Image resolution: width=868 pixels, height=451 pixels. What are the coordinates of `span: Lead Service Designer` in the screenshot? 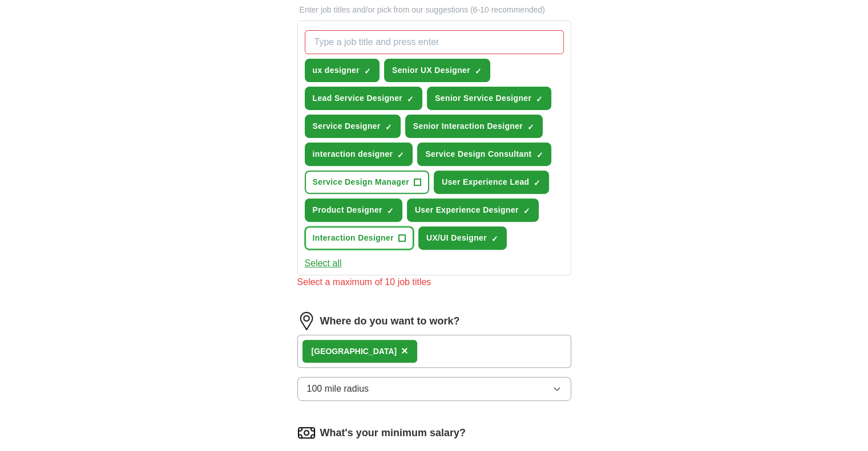 It's located at (358, 98).